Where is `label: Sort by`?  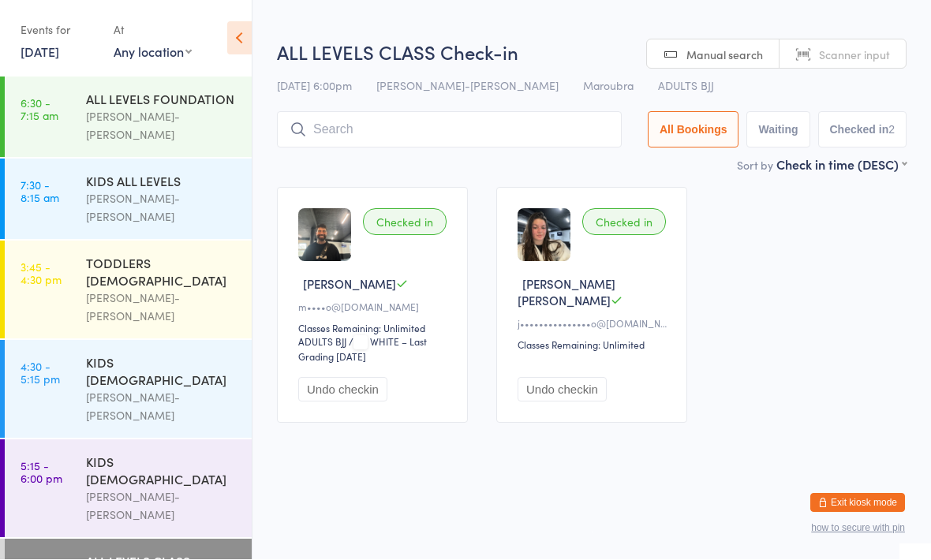 label: Sort by is located at coordinates (755, 165).